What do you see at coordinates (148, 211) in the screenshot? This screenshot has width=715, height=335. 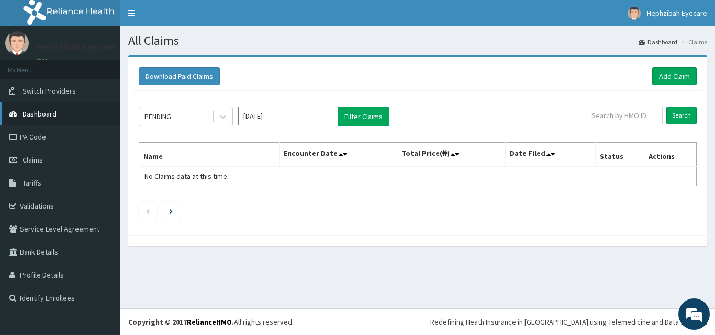 I see `a: Previous page` at bounding box center [148, 211].